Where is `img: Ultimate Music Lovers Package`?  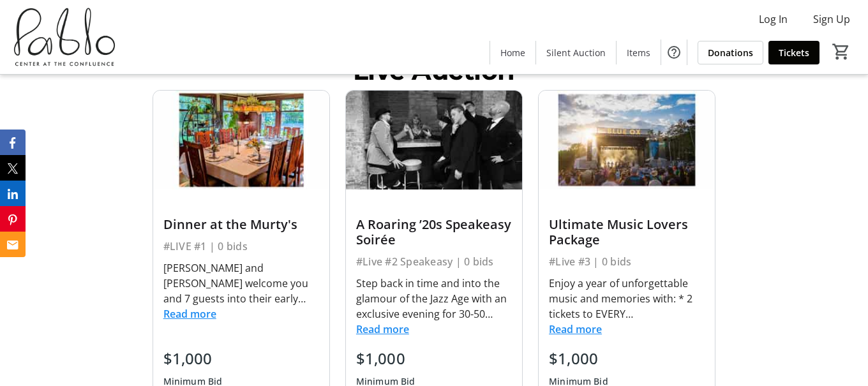
img: Ultimate Music Lovers Package is located at coordinates (627, 140).